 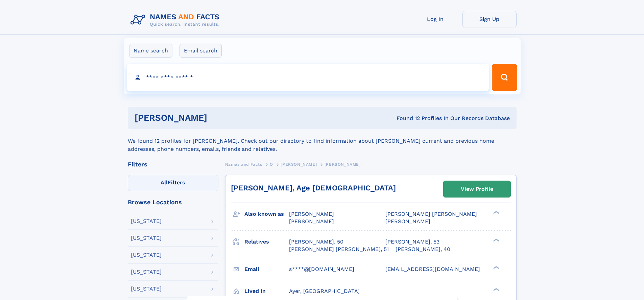 What do you see at coordinates (267, 242) in the screenshot?
I see `h3: Relatives` at bounding box center [267, 242].